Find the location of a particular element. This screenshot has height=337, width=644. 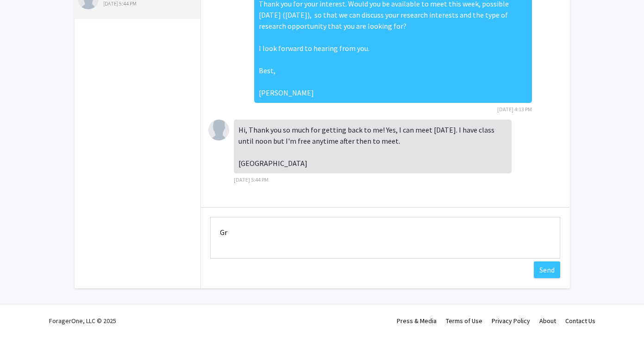

a: Terms of Use is located at coordinates (464, 321).